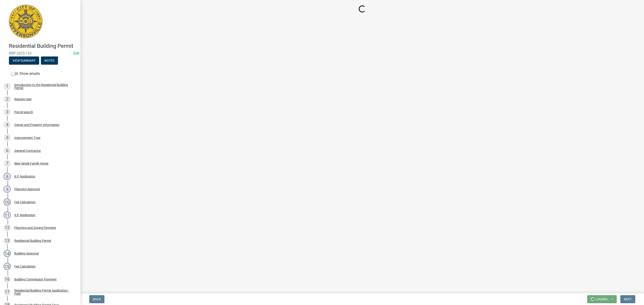 The width and height of the screenshot is (644, 305). What do you see at coordinates (7, 253) in the screenshot?
I see `div: 14` at bounding box center [7, 253].